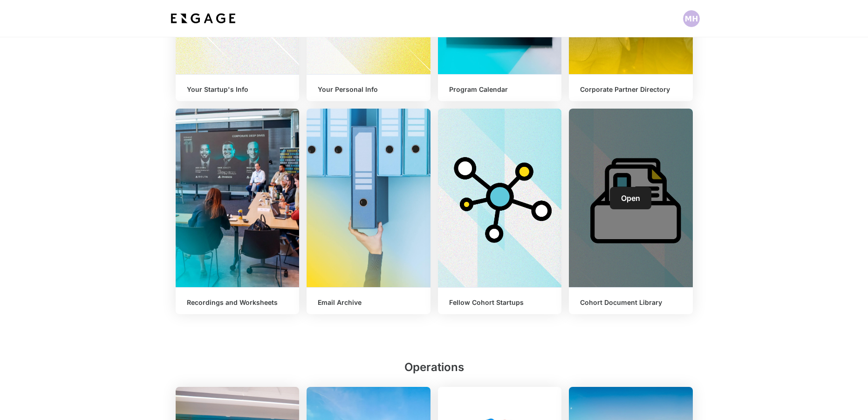  What do you see at coordinates (692, 18) in the screenshot?
I see `button: Open profile menu` at bounding box center [692, 18].